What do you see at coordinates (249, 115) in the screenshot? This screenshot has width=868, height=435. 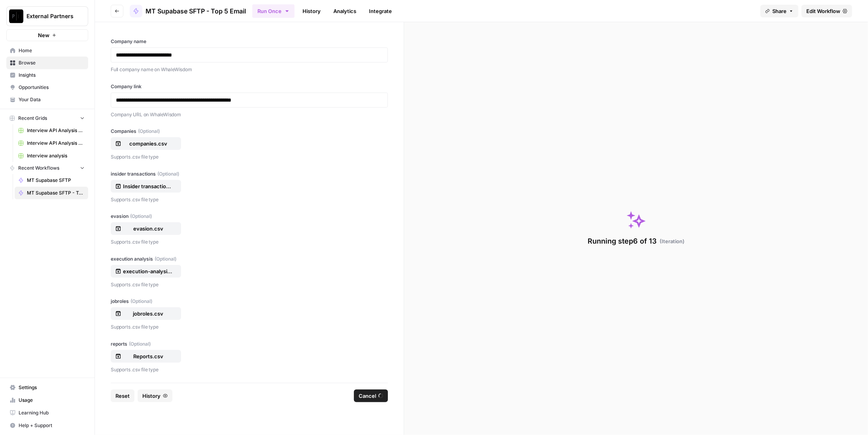 I see `p: Company URL on WhaleWisdom` at bounding box center [249, 115].